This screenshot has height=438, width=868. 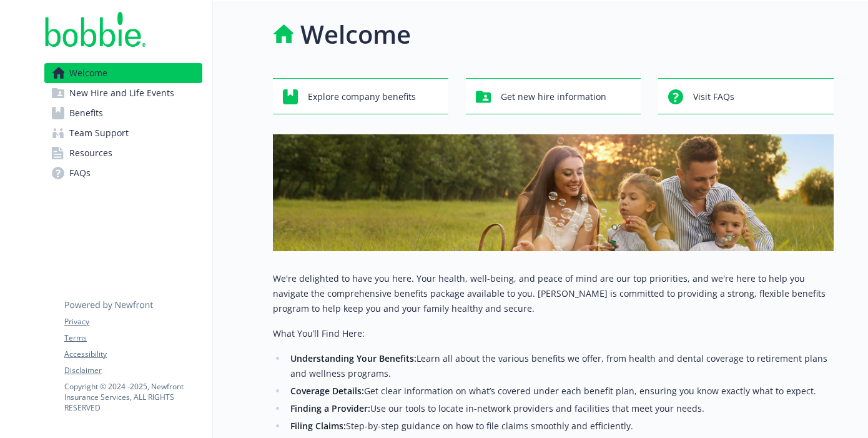 I want to click on span: New Hire and Life Events, so click(x=122, y=93).